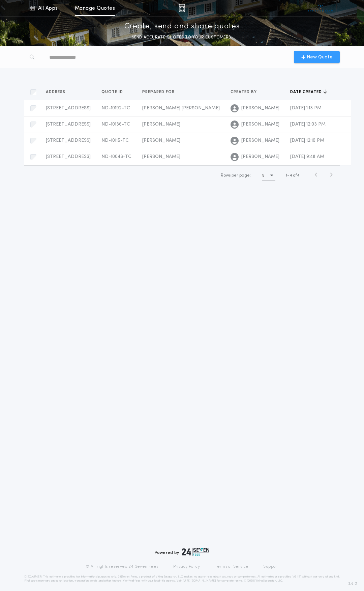 Image resolution: width=364 pixels, height=591 pixels. What do you see at coordinates (116, 157) in the screenshot?
I see `span: ND-10043-TC` at bounding box center [116, 157].